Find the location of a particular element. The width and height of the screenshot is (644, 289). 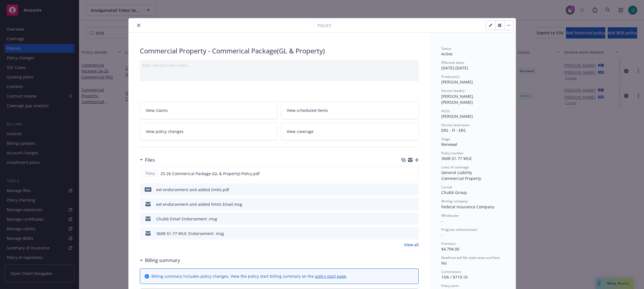

span: $4,794.00 is located at coordinates (450, 249).